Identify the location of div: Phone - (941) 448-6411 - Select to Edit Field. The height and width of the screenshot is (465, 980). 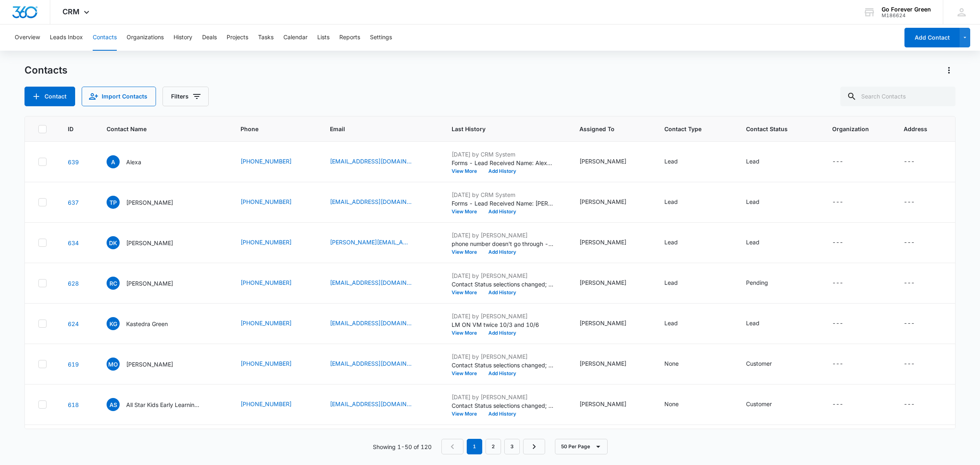
(273, 161).